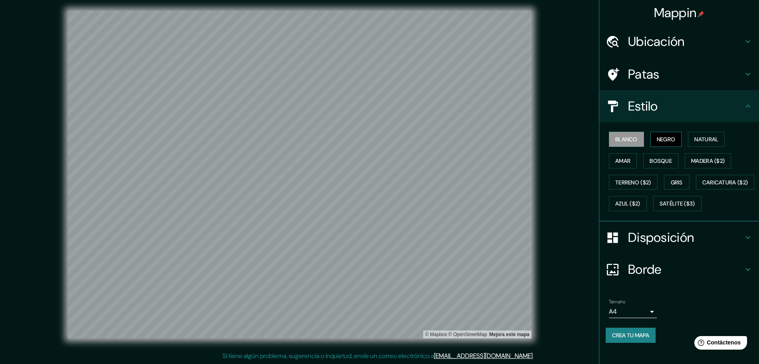 This screenshot has height=364, width=759. I want to click on a: Mapbox, so click(436, 335).